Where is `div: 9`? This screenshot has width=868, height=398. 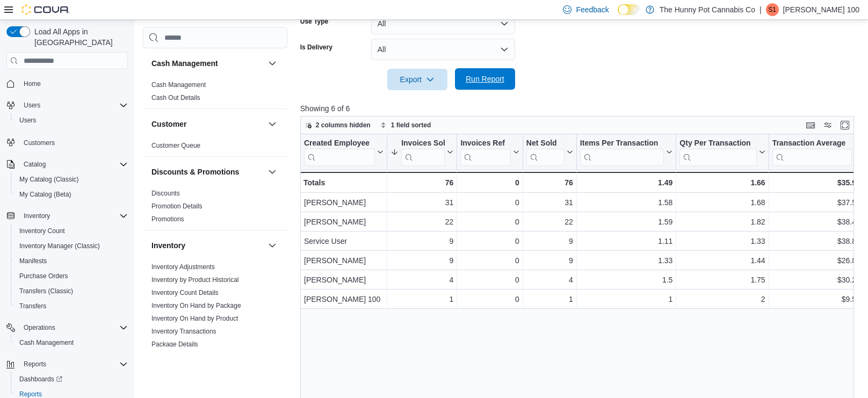
div: 9 is located at coordinates (550, 241).